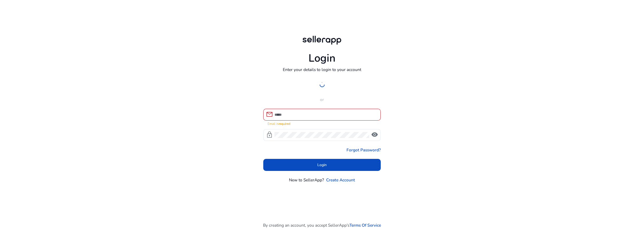  What do you see at coordinates (322, 69) in the screenshot?
I see `p: Enter your details to login to your account` at bounding box center [322, 69].